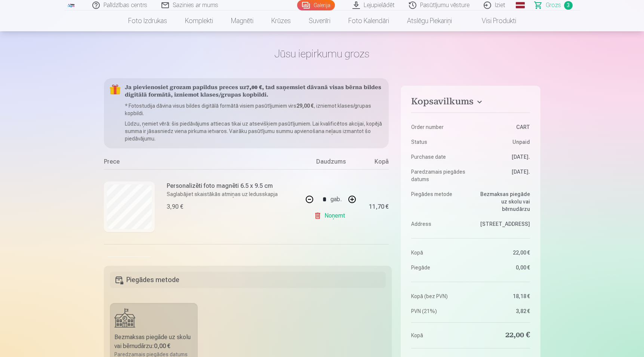 Image resolution: width=644 pixels, height=357 pixels. Describe the element at coordinates (254, 88) in the screenshot. I see `b: 7,00 €` at that location.